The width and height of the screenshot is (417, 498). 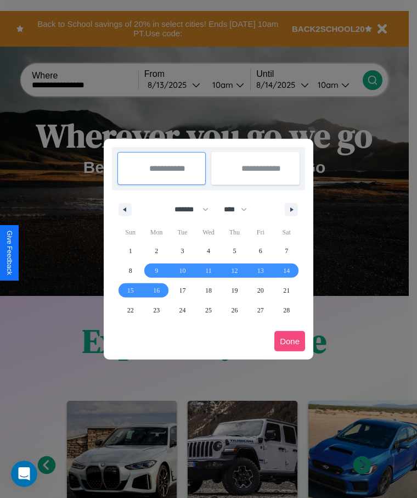 I want to click on button: 10, so click(x=182, y=271).